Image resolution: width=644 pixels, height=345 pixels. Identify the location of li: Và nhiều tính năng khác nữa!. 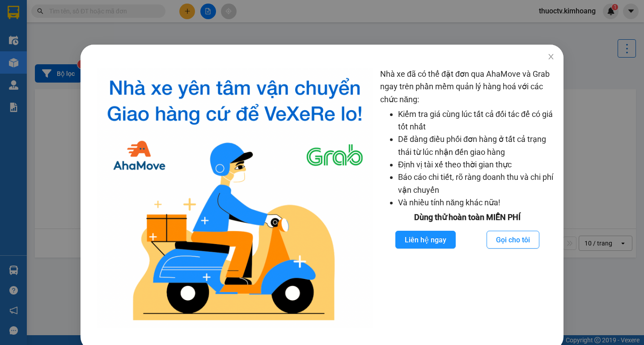
(476, 203).